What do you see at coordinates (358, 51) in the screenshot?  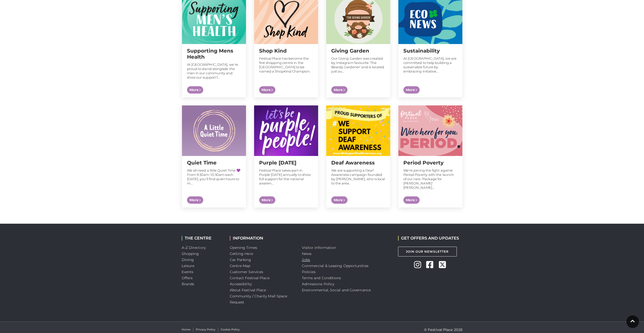 I see `h2: Giving Garden` at bounding box center [358, 51].